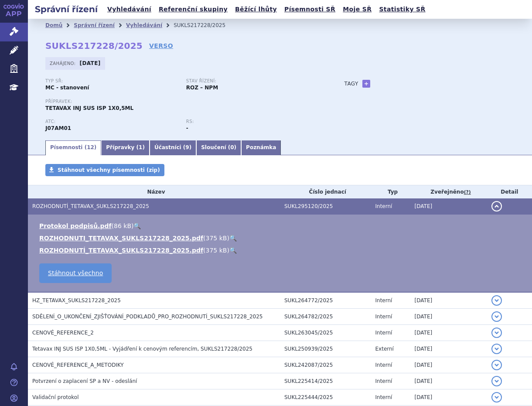 This screenshot has width=532, height=406. Describe the element at coordinates (252, 81) in the screenshot. I see `p: Stav řízení:` at that location.